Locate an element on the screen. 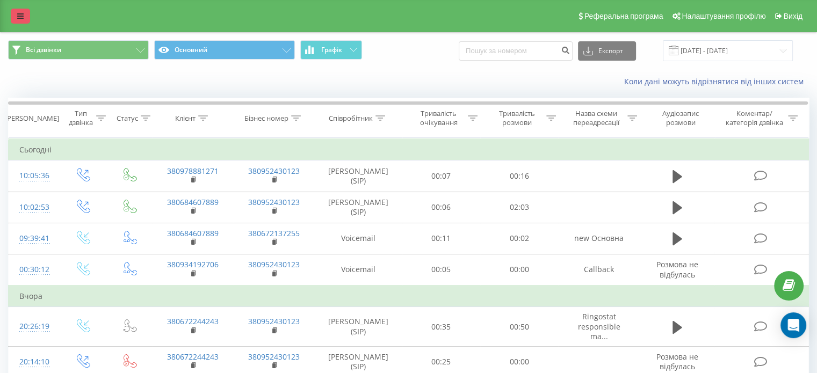 This screenshot has width=817, height=373. button: Всі дзвінки is located at coordinates (78, 50).